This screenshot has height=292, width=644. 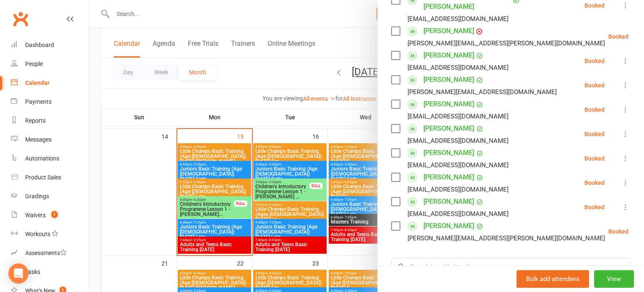 I want to click on a: Calendar, so click(x=49, y=83).